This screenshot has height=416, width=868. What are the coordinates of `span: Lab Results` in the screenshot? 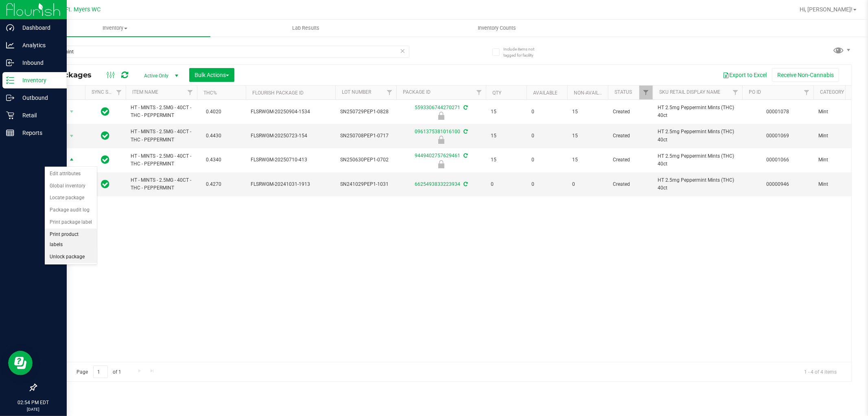 It's located at (306, 28).